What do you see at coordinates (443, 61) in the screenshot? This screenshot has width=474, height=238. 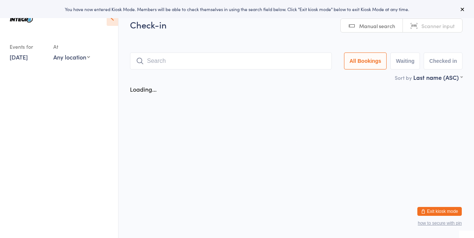 I see `button: Checked in` at bounding box center [443, 61].